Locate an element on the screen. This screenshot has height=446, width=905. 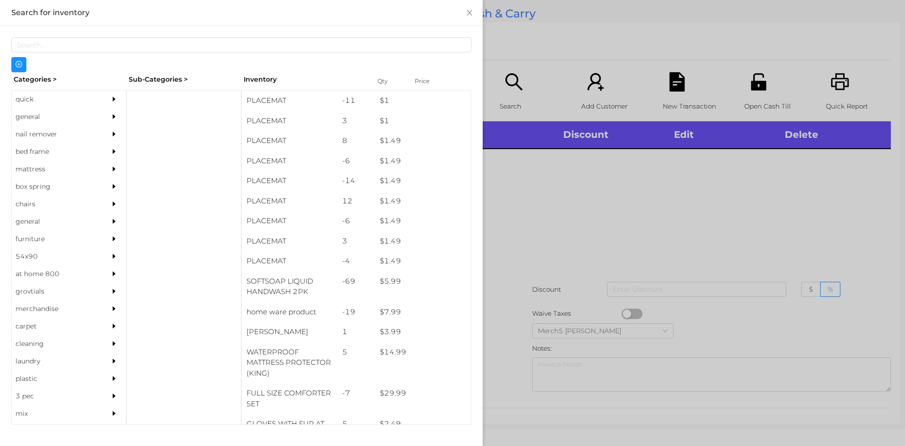
div: $ 3.99 is located at coordinates (423, 331).